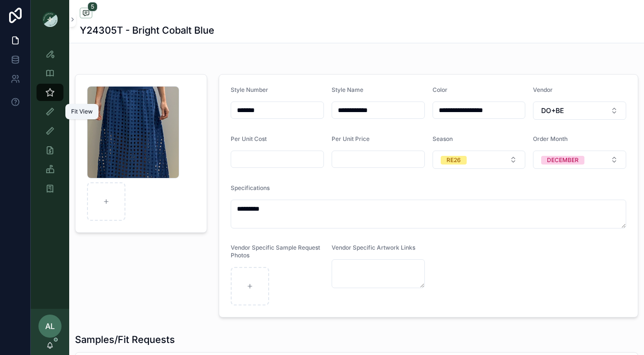  Describe the element at coordinates (147, 30) in the screenshot. I see `h1: Y24305T - Bright Cobalt Blue` at that location.